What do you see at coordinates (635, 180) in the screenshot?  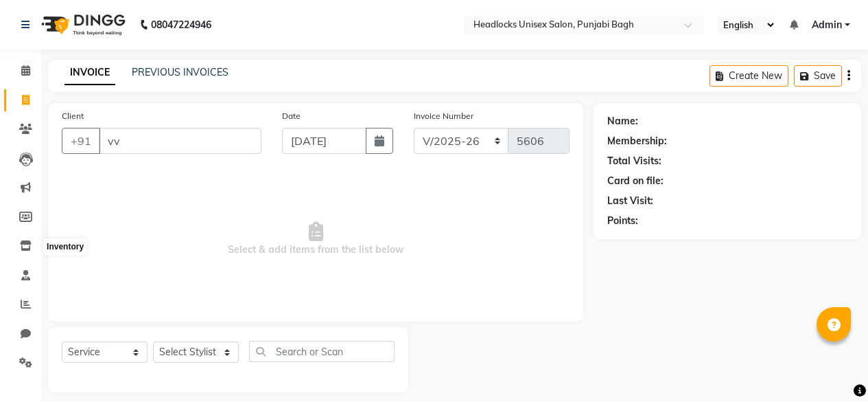 I see `div: Card on file:` at bounding box center [635, 180].